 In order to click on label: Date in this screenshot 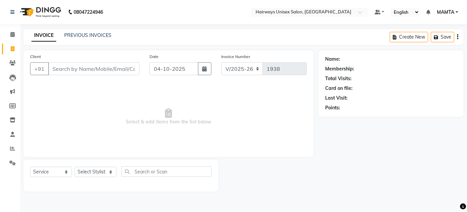, I will do `click(154, 57)`.